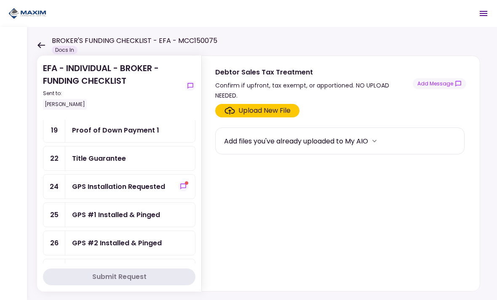 This screenshot has width=497, height=300. I want to click on div: Debtor Sales Tax TreatmentConfirm if upfront, tax exempt, or apportioned. NO UPLOAD NEEDED.show-m..., so click(341, 174).